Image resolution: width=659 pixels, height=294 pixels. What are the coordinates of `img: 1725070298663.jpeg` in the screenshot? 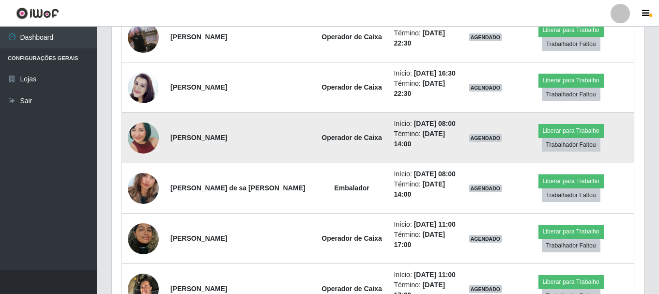 It's located at (143, 37).